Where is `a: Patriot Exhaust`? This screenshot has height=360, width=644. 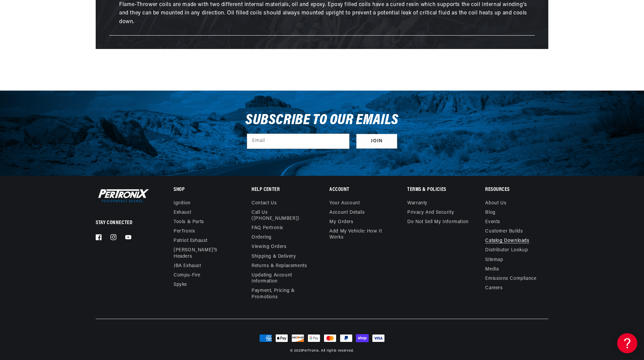 a: Patriot Exhaust is located at coordinates (190, 241).